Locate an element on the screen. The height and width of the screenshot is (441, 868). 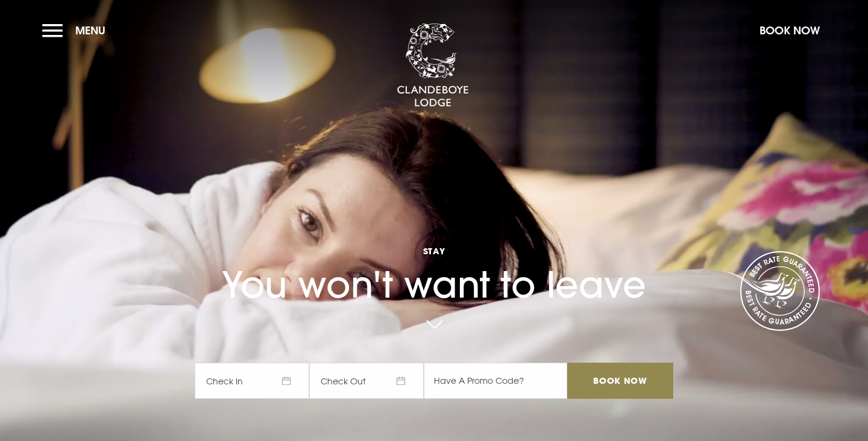
h1: You won't want to leave is located at coordinates (434, 261).